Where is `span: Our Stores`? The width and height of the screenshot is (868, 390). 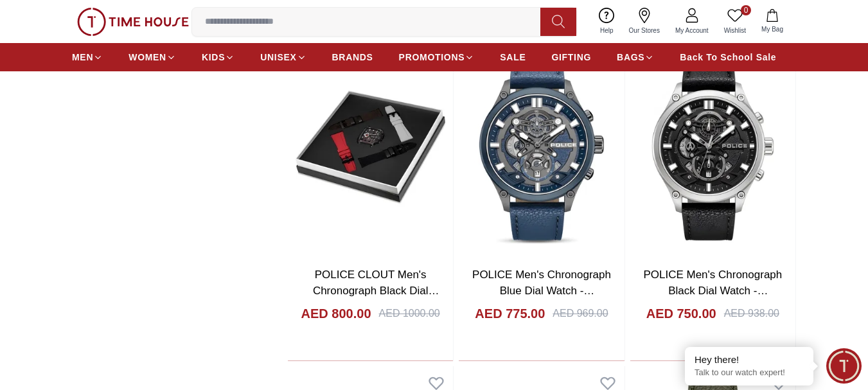
span: Our Stores is located at coordinates (645, 30).